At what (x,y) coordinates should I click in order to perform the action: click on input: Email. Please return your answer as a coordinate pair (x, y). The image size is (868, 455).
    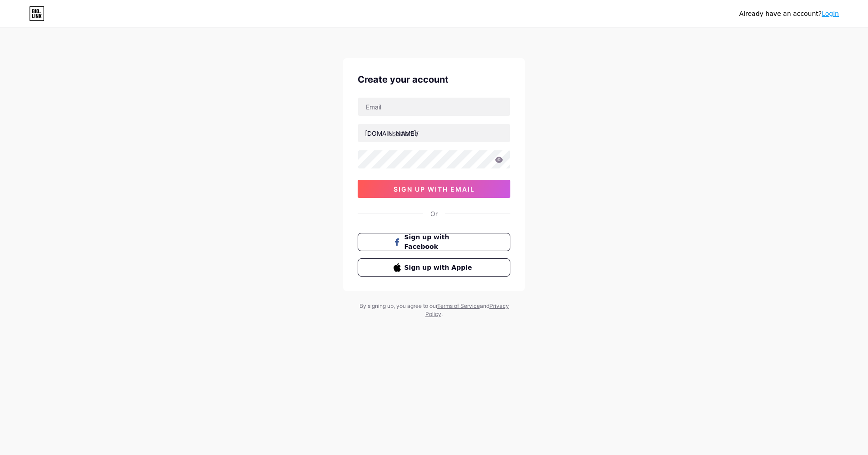
    Looking at the image, I should click on (434, 107).